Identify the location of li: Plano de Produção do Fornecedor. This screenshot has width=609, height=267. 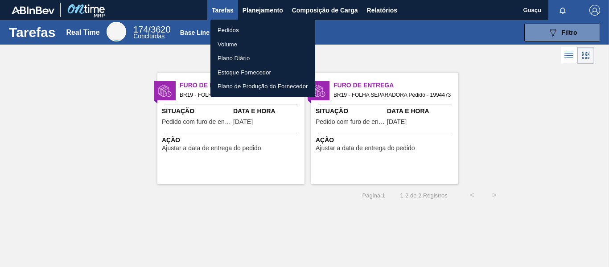
(263, 87).